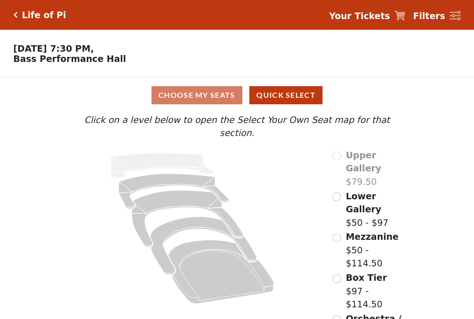 The image size is (474, 319). Describe the element at coordinates (377, 250) in the screenshot. I see `label: $50 - $114.50` at that location.